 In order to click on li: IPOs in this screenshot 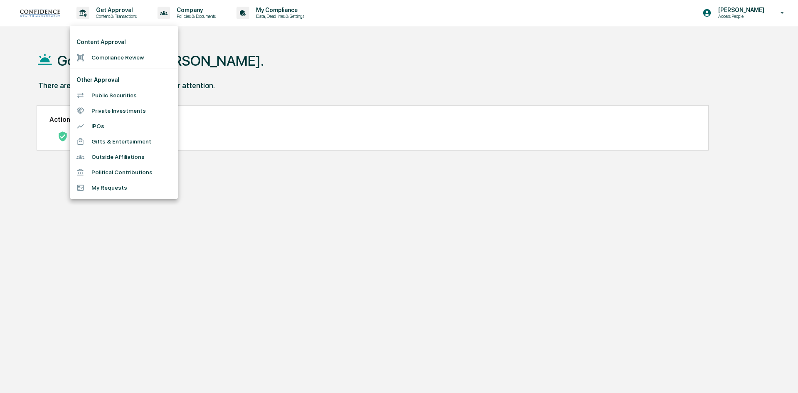, I will do `click(124, 126)`.